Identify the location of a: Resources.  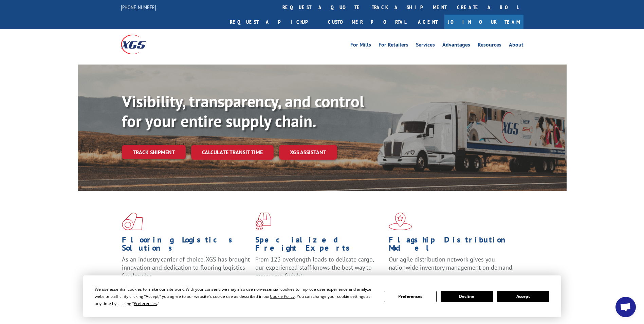
(489, 46).